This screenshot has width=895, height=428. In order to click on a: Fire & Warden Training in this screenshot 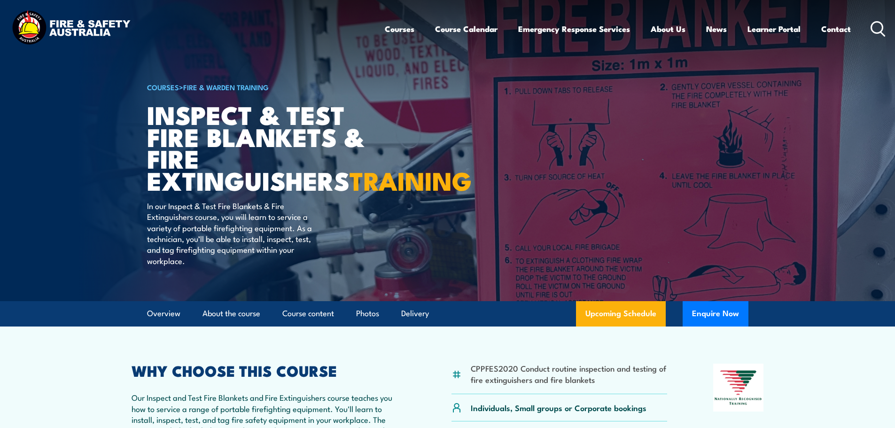, I will do `click(226, 87)`.